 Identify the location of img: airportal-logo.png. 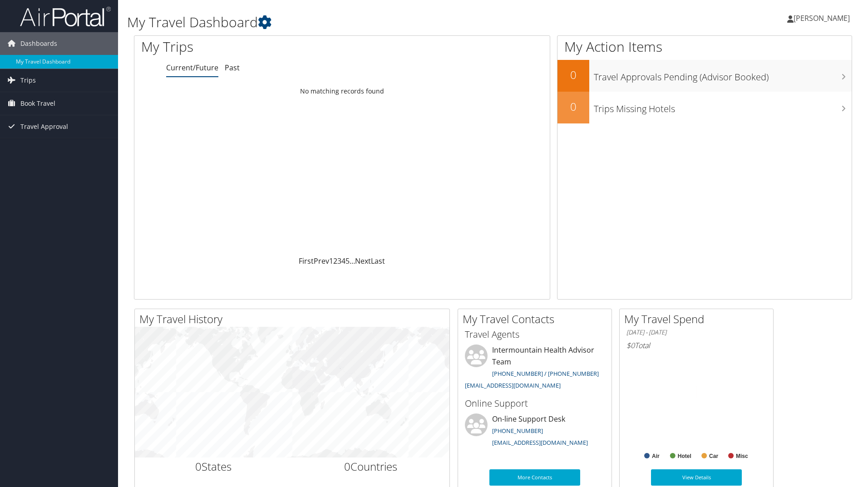
(66, 16).